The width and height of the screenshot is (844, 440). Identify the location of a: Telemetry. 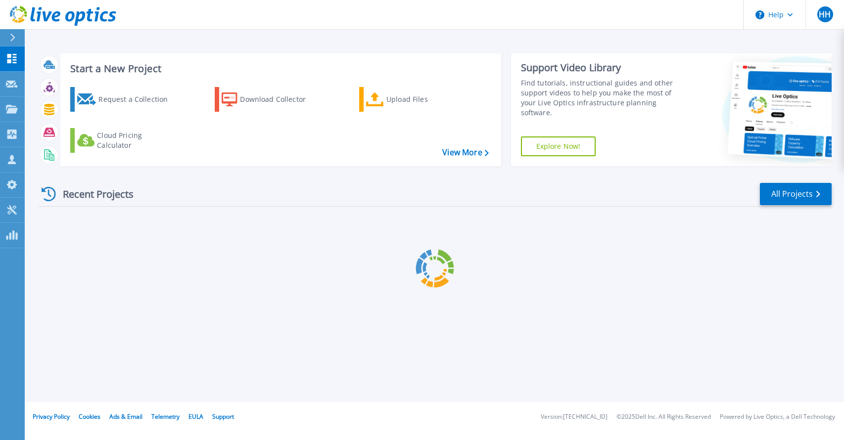
(165, 416).